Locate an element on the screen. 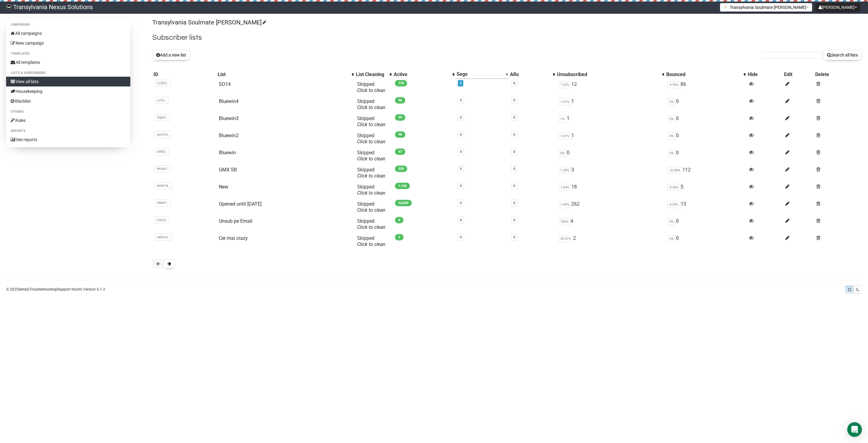 The width and height of the screenshot is (868, 443). span: 24,809 is located at coordinates (403, 203).